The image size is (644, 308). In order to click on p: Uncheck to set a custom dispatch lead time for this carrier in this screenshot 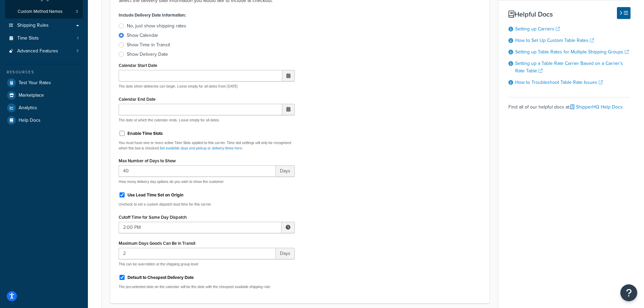, I will do `click(206, 204)`.